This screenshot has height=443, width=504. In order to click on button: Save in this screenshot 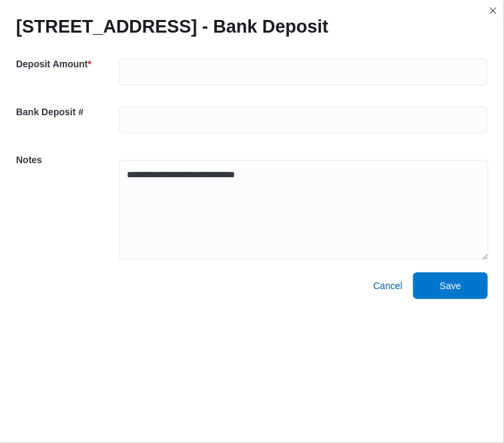, I will do `click(450, 286)`.